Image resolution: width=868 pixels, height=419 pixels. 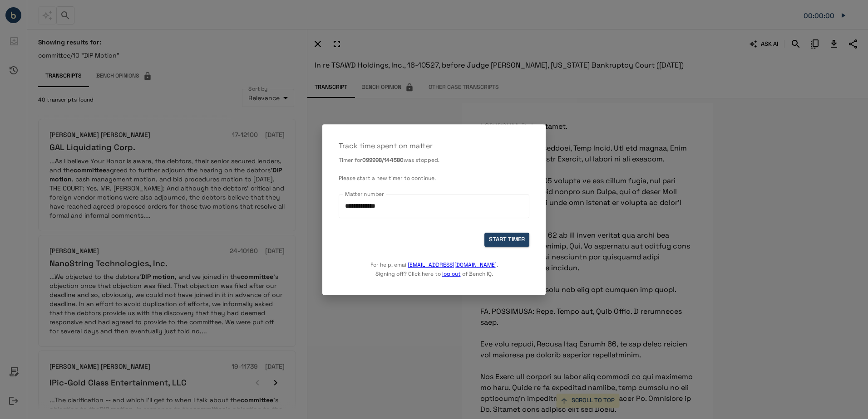 I want to click on b: 099998/144580, so click(x=383, y=160).